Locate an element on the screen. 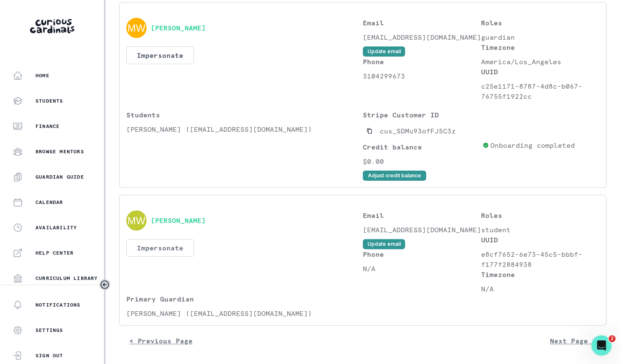  p: Curriculum Library is located at coordinates (67, 279).